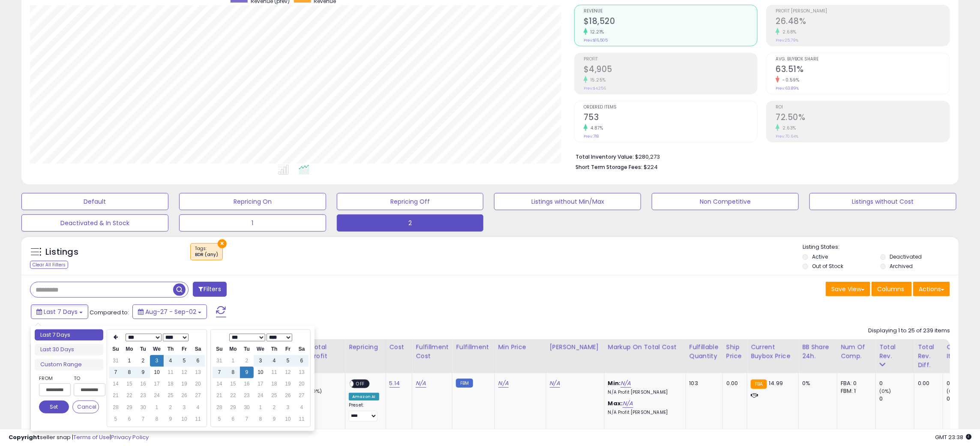 The height and width of the screenshot is (446, 980). Describe the element at coordinates (364, 397) in the screenshot. I see `div: Amazon AI` at that location.